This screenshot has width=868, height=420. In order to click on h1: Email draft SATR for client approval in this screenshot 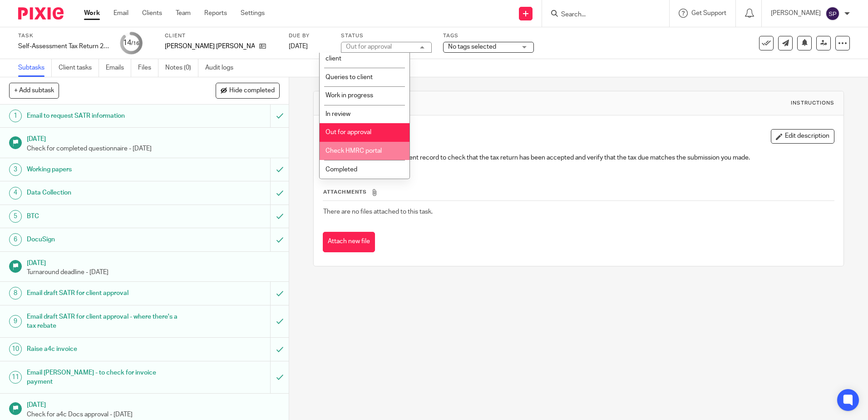, I will do `click(105, 293)`.